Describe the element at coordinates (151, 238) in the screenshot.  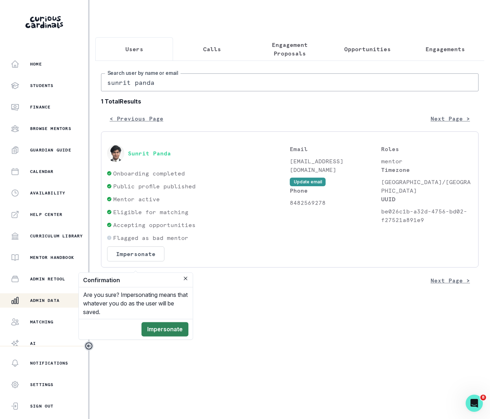
I see `p: Flagged as bad mentor` at that location.